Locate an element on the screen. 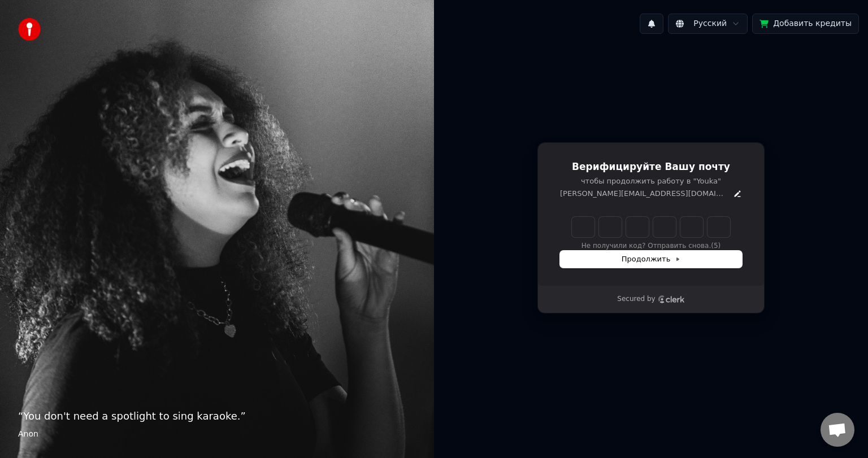  img: youka is located at coordinates (29, 29).